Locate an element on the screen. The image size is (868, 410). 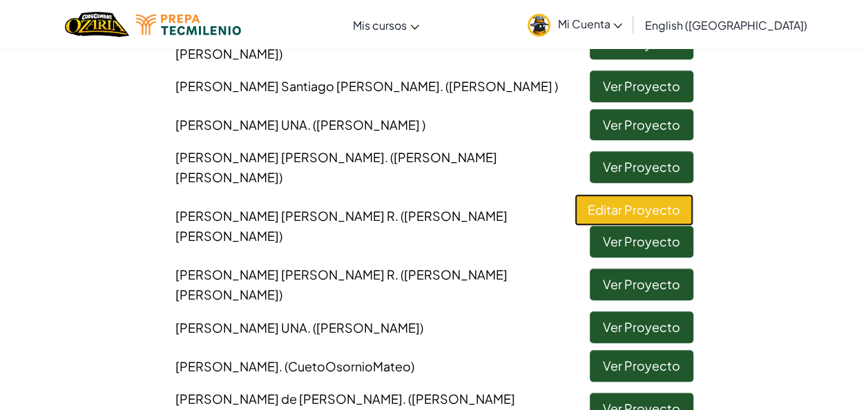
img: Logotipo de Tecmilenio is located at coordinates (189, 25).